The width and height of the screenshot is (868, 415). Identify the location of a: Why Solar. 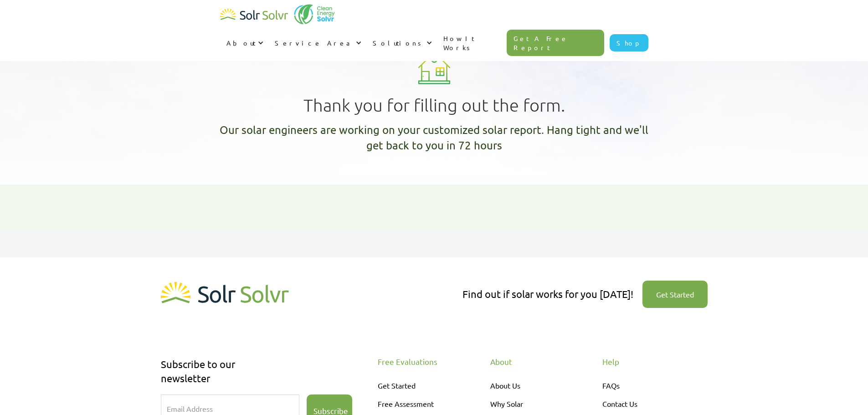
(529, 404).